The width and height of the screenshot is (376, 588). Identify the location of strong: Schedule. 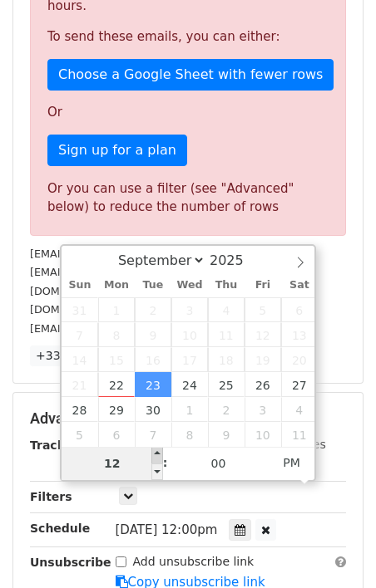
(60, 528).